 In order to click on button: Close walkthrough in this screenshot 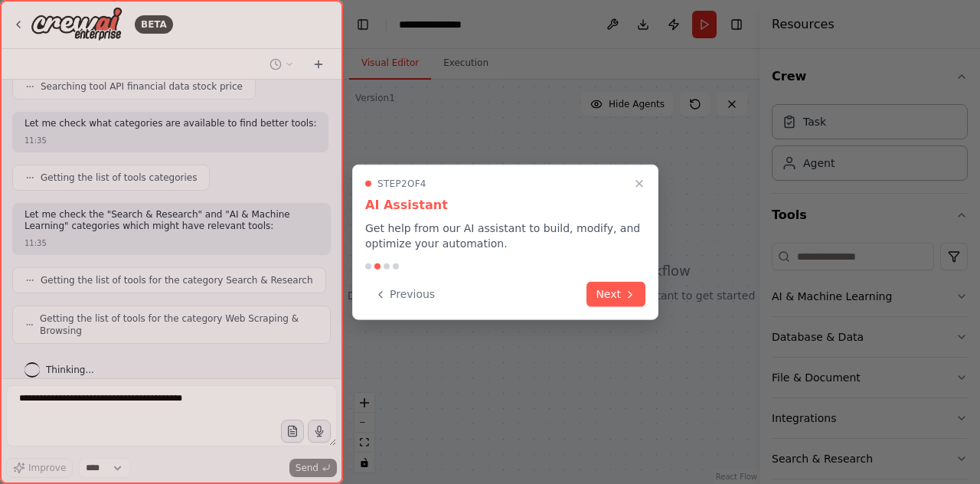, I will do `click(639, 184)`.